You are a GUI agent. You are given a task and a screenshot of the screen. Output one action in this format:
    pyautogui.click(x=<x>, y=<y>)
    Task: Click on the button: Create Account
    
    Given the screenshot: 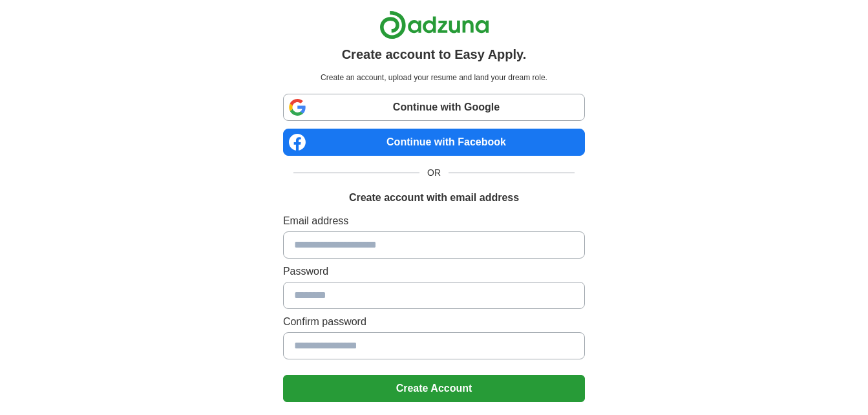 What is the action you would take?
    pyautogui.click(x=434, y=388)
    